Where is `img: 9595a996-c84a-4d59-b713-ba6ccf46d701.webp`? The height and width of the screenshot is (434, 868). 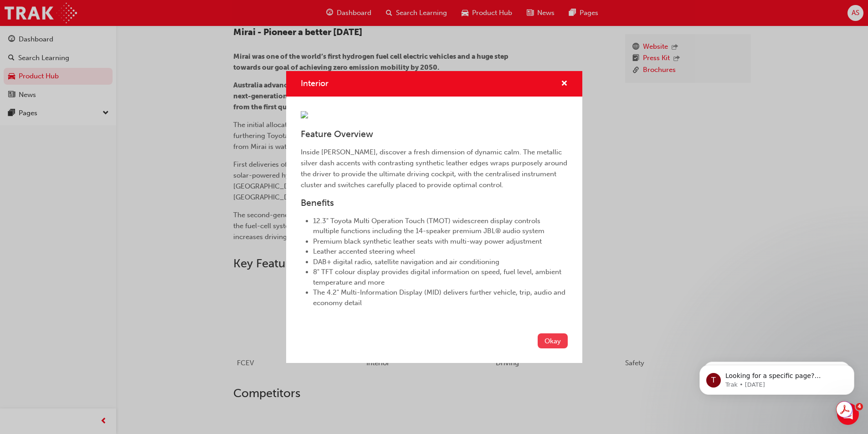 img: 9595a996-c84a-4d59-b713-ba6ccf46d701.webp is located at coordinates (304, 114).